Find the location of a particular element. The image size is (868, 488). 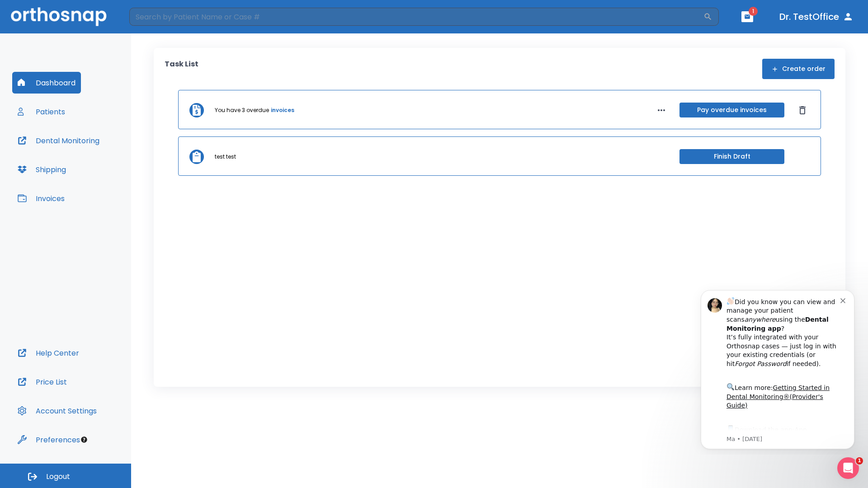

div: Download the app: | ​ Let us know if you need help getting started! is located at coordinates (96, 165).